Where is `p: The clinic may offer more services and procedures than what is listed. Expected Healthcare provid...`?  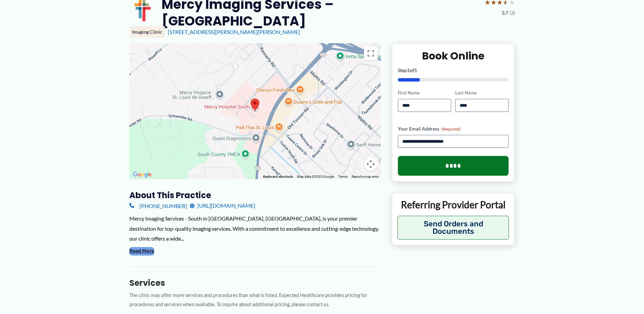 p: The clinic may offer more services and procedures than what is listed. Expected Healthcare provid... is located at coordinates (255, 299).